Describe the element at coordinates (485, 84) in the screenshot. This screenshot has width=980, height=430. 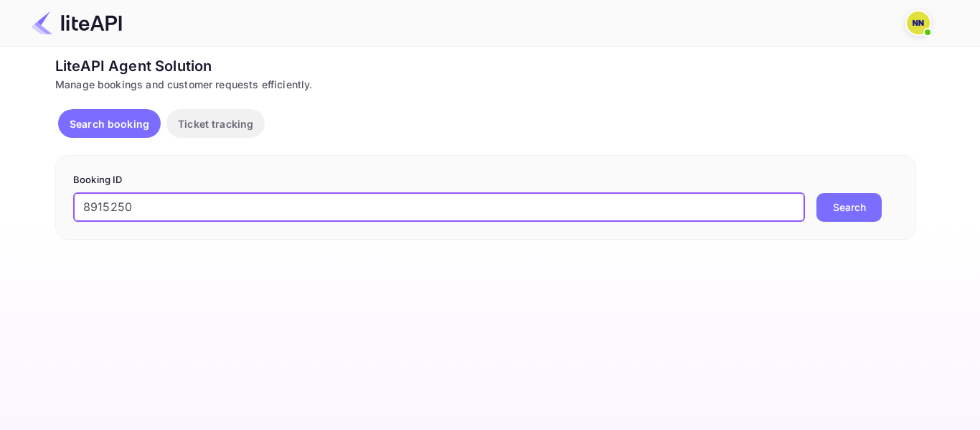
I see `div: Manage bookings and customer requests efficiently.` at that location.